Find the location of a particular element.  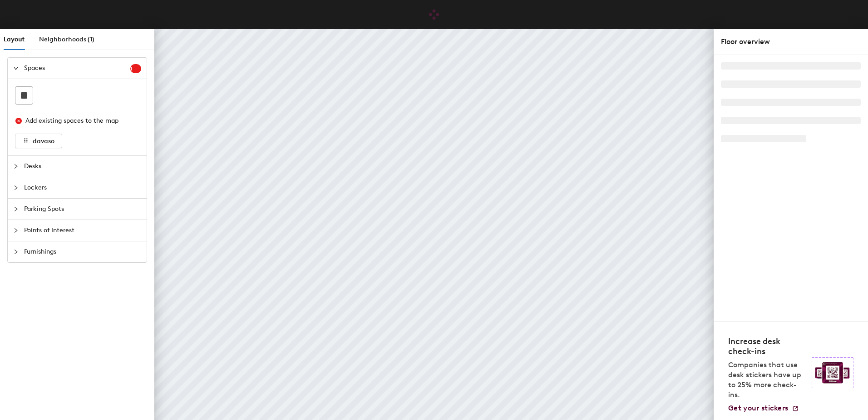

span: Desks is located at coordinates (83, 166).